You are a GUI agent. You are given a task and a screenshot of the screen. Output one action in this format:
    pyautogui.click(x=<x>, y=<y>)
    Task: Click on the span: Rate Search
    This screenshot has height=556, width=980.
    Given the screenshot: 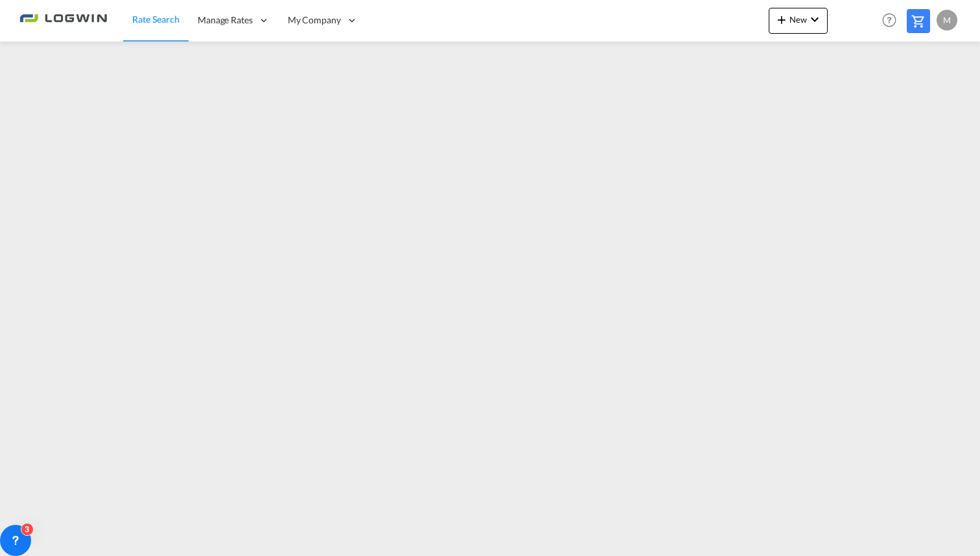 What is the action you would take?
    pyautogui.click(x=156, y=19)
    